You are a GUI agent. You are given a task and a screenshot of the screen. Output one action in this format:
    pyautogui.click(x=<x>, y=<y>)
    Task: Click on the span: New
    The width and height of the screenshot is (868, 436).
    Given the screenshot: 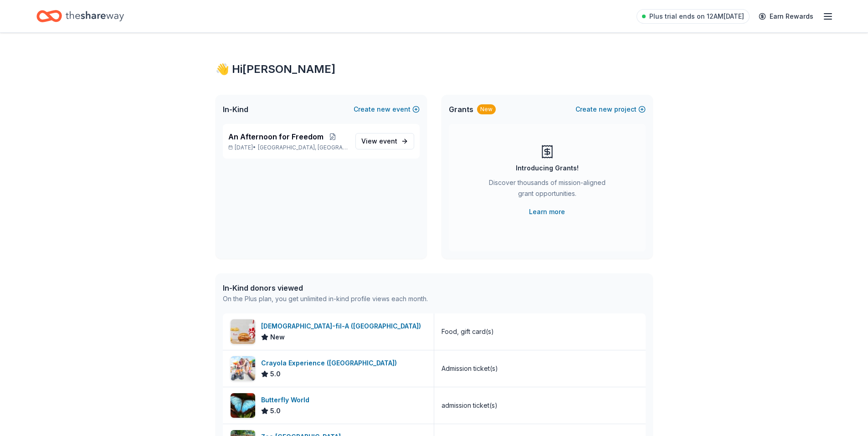 What is the action you would take?
    pyautogui.click(x=278, y=337)
    